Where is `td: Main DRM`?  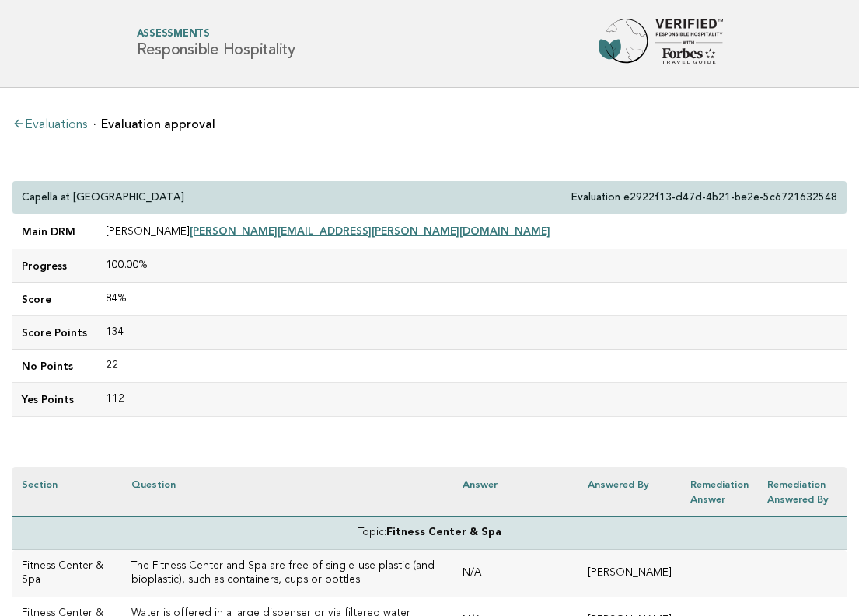 td: Main DRM is located at coordinates (54, 231).